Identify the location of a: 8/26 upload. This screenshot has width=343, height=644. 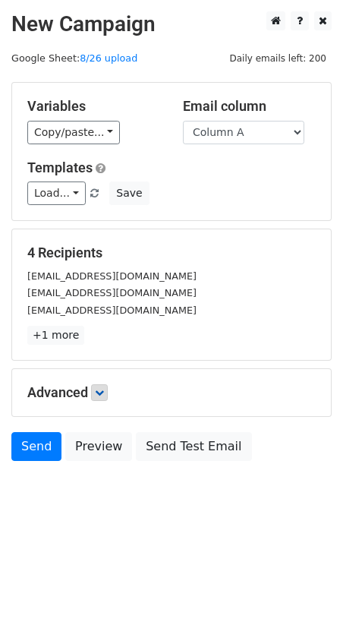
(108, 58).